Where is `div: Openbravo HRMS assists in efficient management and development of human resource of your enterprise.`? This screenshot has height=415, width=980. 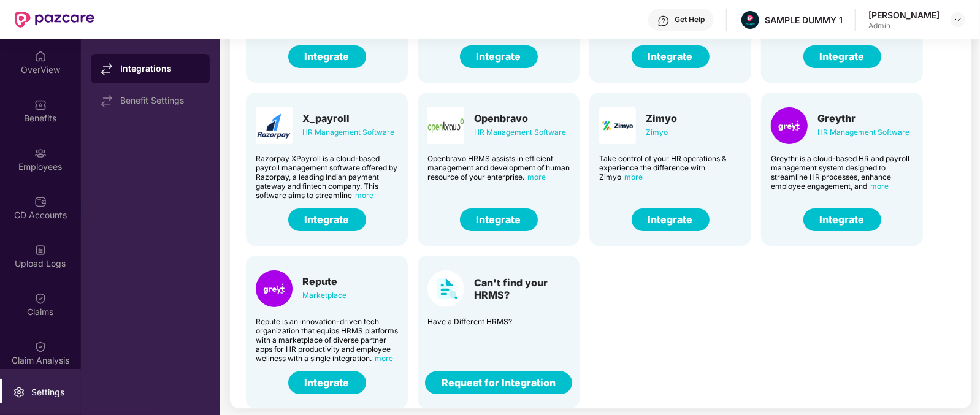
div: Openbravo HRMS assists in efficient management and development of human resource of your enterprise. is located at coordinates (499, 167).